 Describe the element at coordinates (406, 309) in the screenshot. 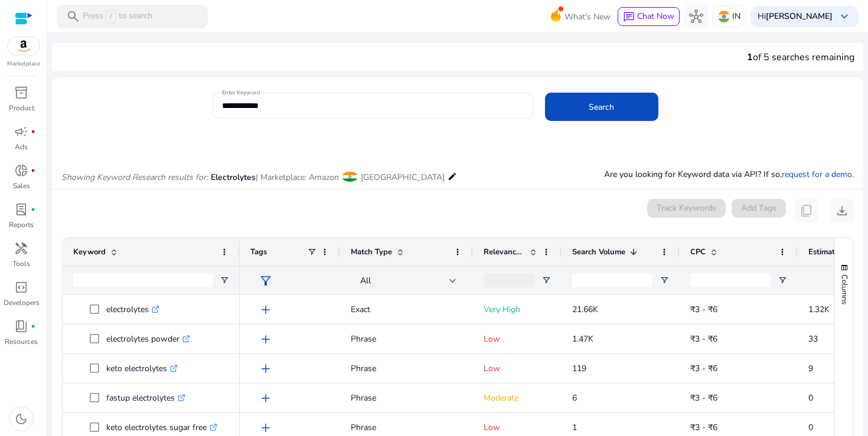

I see `p: Exact` at that location.